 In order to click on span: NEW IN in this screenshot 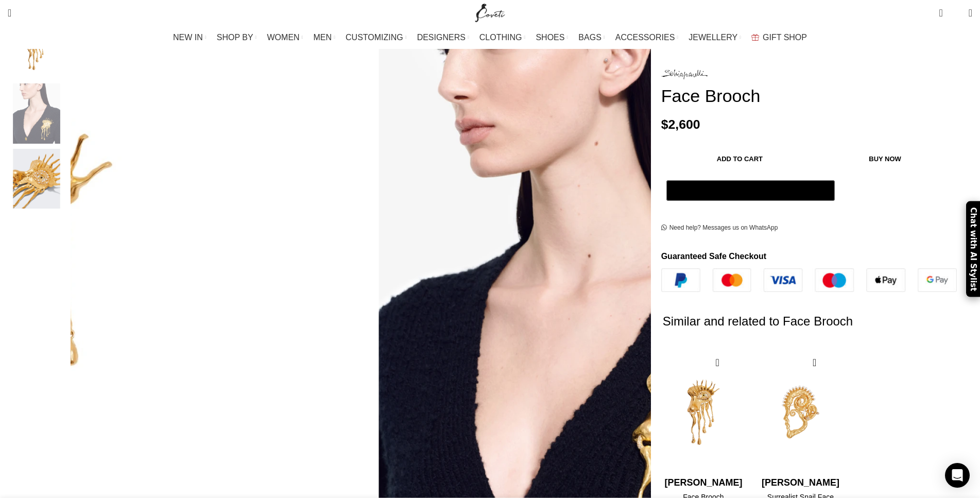, I will do `click(188, 37)`.